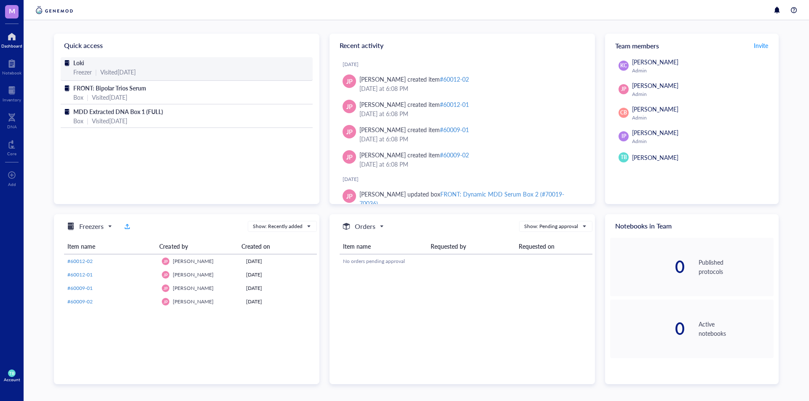 The image size is (809, 401). I want to click on div: Dashboard, so click(12, 46).